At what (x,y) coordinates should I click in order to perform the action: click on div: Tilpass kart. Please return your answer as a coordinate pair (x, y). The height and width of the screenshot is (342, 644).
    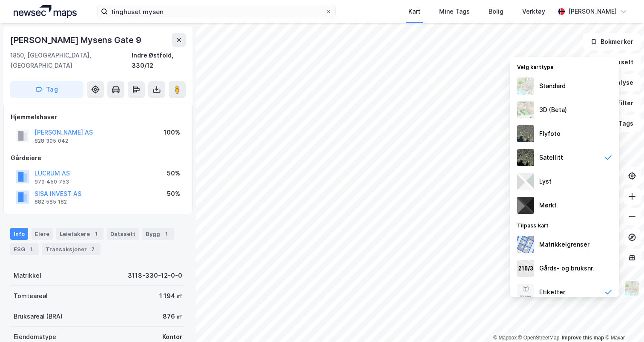
    Looking at the image, I should click on (565, 225).